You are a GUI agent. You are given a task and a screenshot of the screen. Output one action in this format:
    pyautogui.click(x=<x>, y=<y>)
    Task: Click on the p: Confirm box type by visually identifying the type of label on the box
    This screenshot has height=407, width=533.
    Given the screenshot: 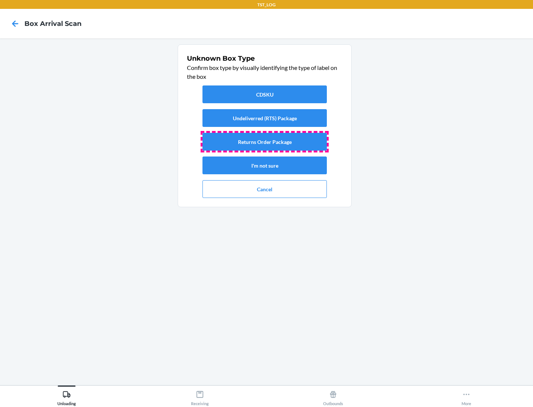 What is the action you would take?
    pyautogui.click(x=265, y=72)
    